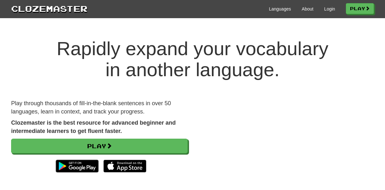  What do you see at coordinates (330, 9) in the screenshot?
I see `a: Login` at bounding box center [330, 9].